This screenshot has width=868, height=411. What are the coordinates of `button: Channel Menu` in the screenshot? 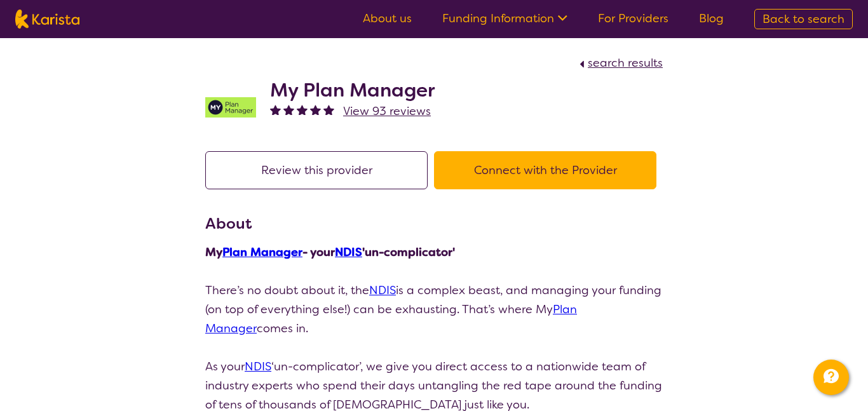 It's located at (831, 377).